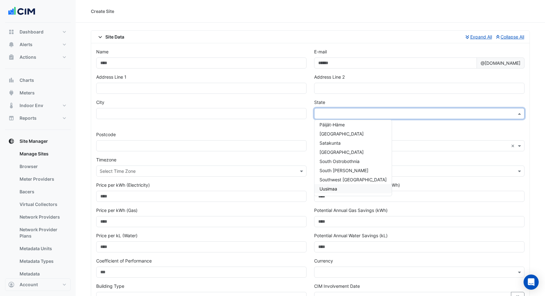 This screenshot has width=545, height=296. What do you see at coordinates (117, 235) in the screenshot?
I see `label: Price per kL (Water)` at bounding box center [117, 235].